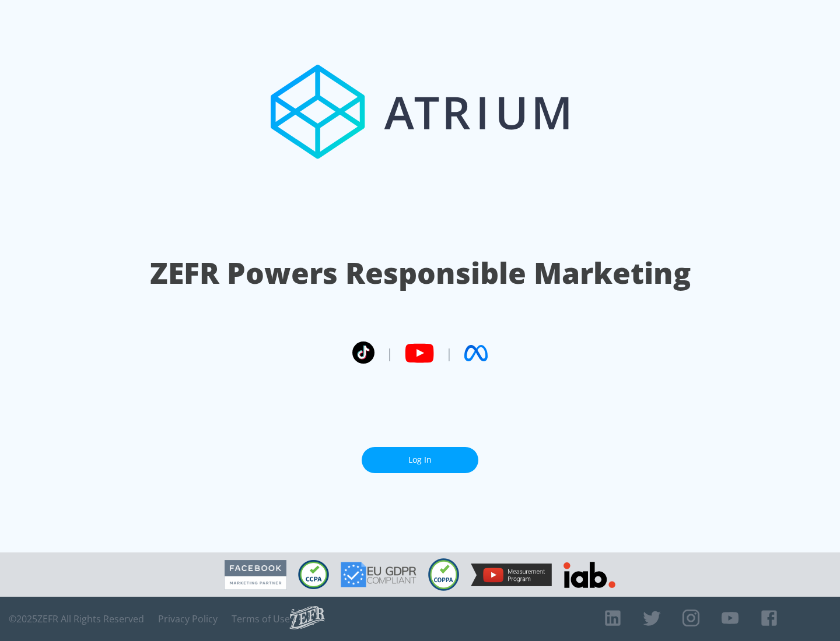  Describe the element at coordinates (76, 619) in the screenshot. I see `span: © 2025 ZEFR All Rights Reserved` at that location.